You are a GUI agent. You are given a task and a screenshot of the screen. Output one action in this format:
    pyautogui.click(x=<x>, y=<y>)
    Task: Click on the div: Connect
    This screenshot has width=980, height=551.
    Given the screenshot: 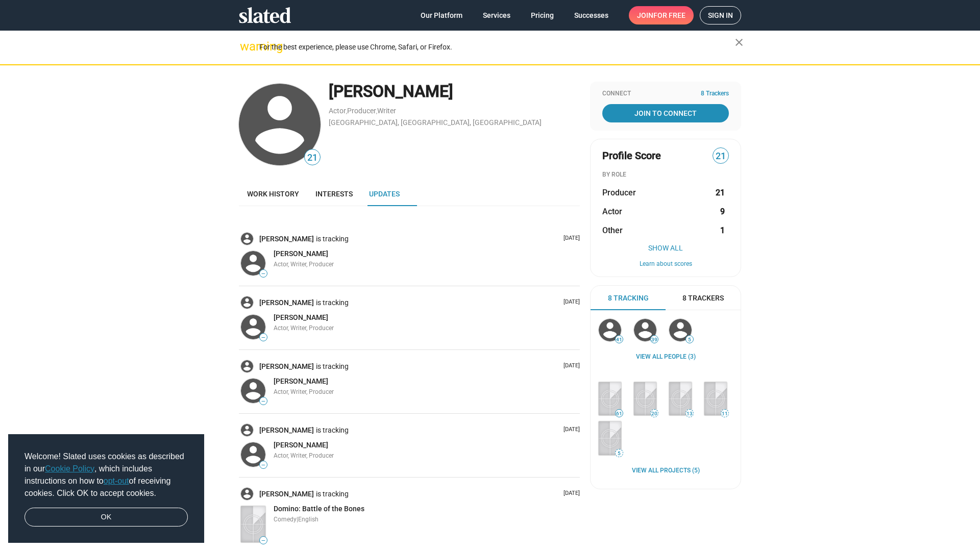 What is the action you would take?
    pyautogui.click(x=666, y=94)
    